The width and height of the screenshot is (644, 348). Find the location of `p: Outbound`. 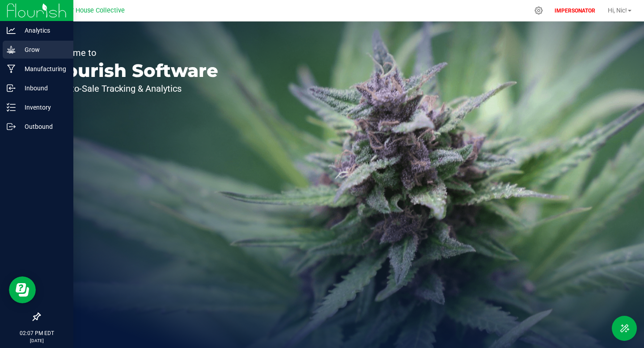

p: Outbound is located at coordinates (43, 127).